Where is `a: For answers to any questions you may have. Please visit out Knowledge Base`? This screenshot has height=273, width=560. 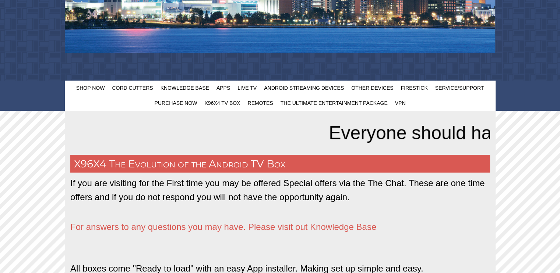
a: For answers to any questions you may have. Please visit out Knowledge Base is located at coordinates (223, 229).